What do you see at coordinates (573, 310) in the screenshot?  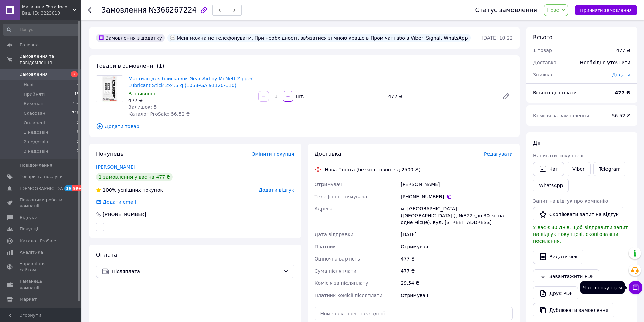 I see `button: Дублювати замовлення` at bounding box center [573, 310].